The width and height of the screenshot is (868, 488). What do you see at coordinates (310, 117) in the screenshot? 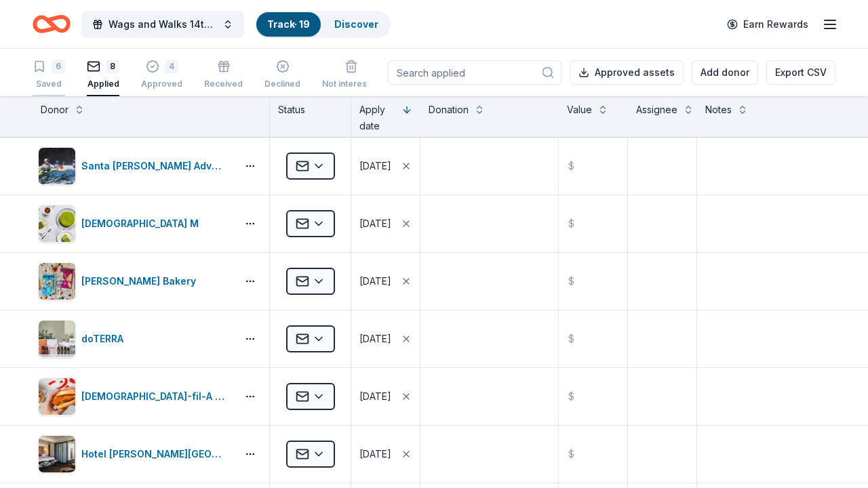
I see `div: Status` at bounding box center [310, 117].